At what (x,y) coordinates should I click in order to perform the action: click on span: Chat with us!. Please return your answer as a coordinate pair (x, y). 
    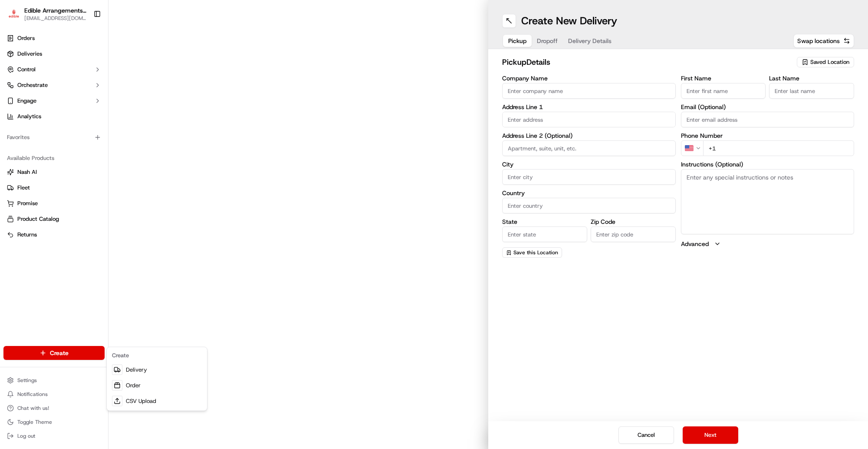
    Looking at the image, I should click on (33, 408).